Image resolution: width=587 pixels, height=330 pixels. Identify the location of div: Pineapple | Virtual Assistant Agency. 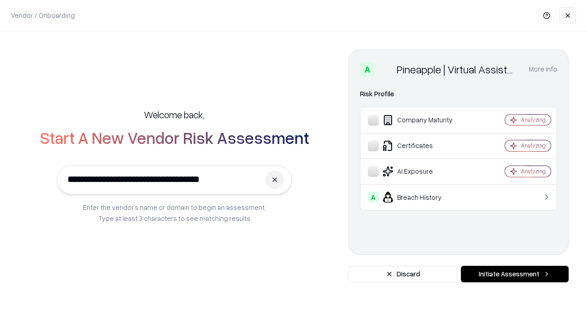
(457, 69).